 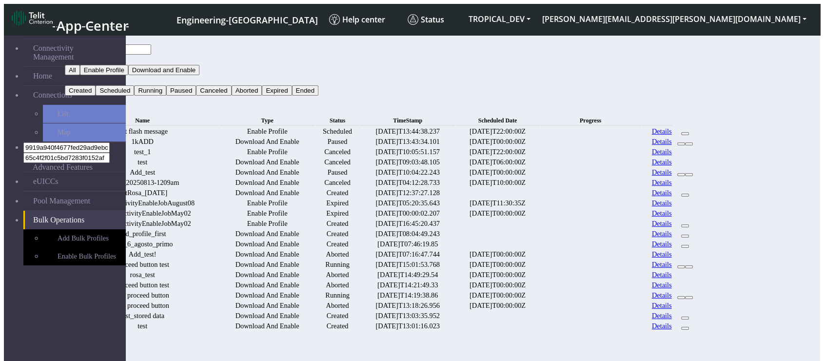 I want to click on img: knowledge.svg, so click(x=334, y=19).